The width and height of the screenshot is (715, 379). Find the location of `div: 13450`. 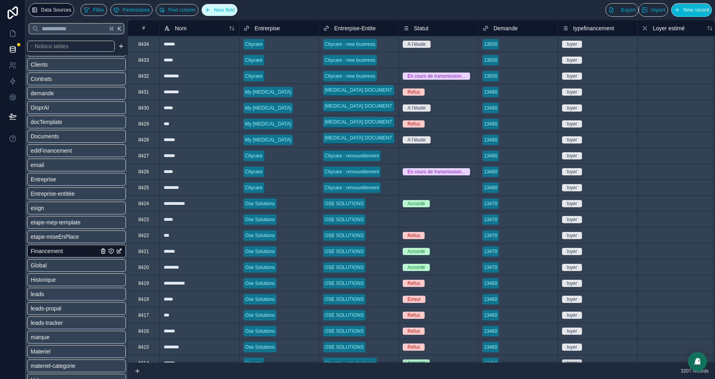

div: 13450 is located at coordinates (491, 363).